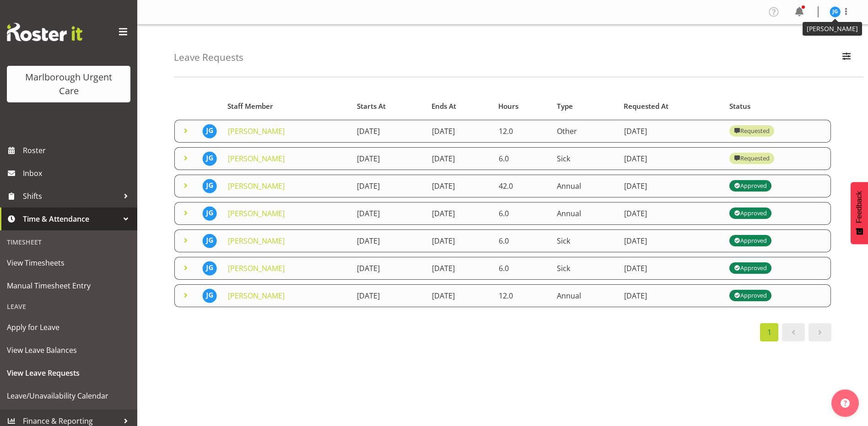 The width and height of the screenshot is (868, 426). What do you see at coordinates (78, 151) in the screenshot?
I see `span: Roster` at bounding box center [78, 151].